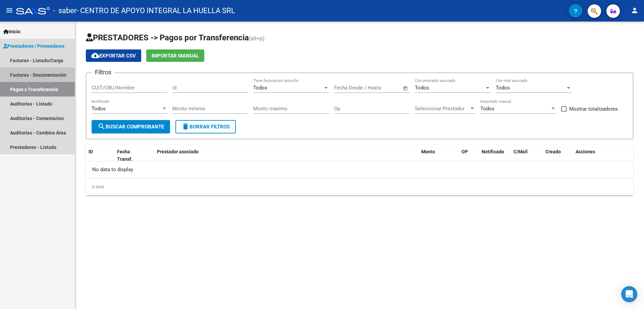 The image size is (644, 309). I want to click on button: Importar Manual, so click(175, 55).